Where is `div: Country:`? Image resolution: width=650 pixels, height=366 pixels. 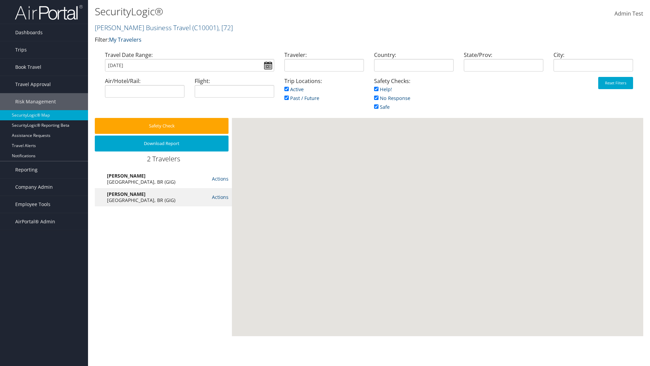
div: Country: is located at coordinates (414, 64).